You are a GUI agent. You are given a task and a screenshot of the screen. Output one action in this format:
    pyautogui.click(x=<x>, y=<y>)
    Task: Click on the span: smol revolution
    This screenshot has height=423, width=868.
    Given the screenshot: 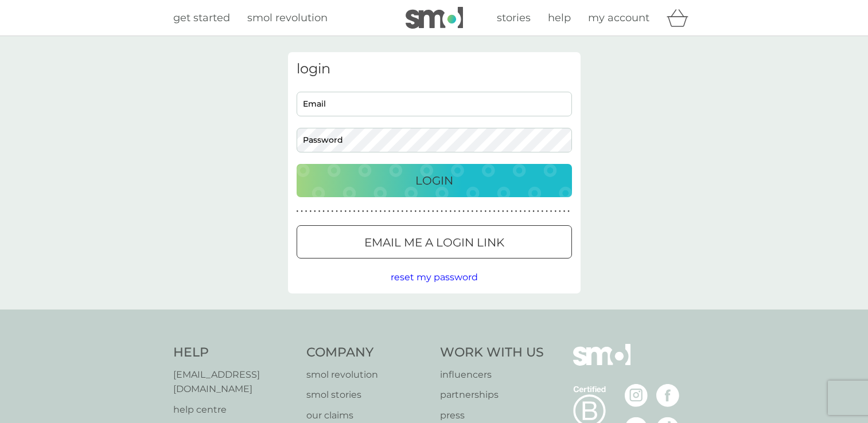 What is the action you would take?
    pyautogui.click(x=288, y=18)
    